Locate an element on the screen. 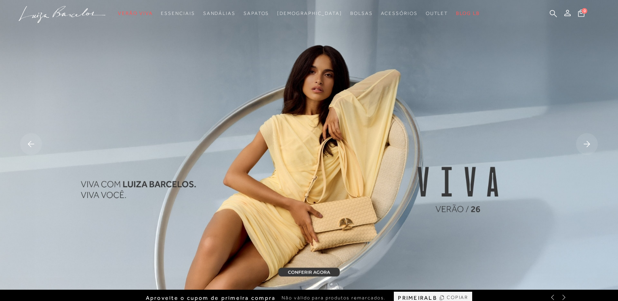 Image resolution: width=618 pixels, height=301 pixels. a: BLOG LB is located at coordinates (468, 13).